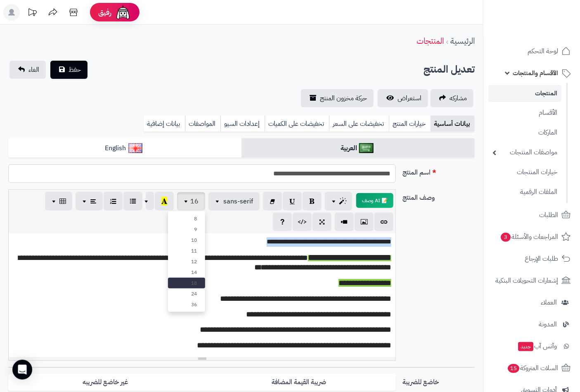  What do you see at coordinates (535, 73) in the screenshot?
I see `span: الأقسام والمنتجات` at bounding box center [535, 73].